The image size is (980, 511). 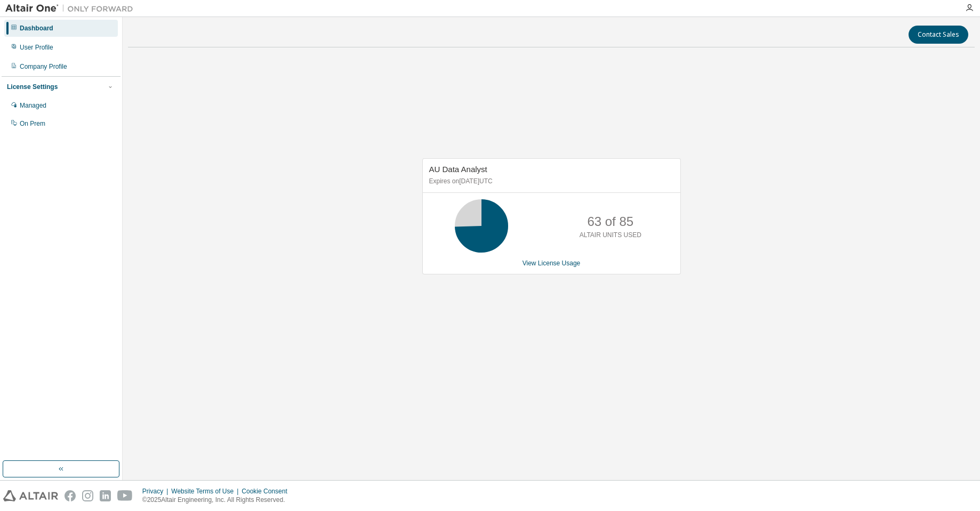 I want to click on p: 63 of 85, so click(x=610, y=222).